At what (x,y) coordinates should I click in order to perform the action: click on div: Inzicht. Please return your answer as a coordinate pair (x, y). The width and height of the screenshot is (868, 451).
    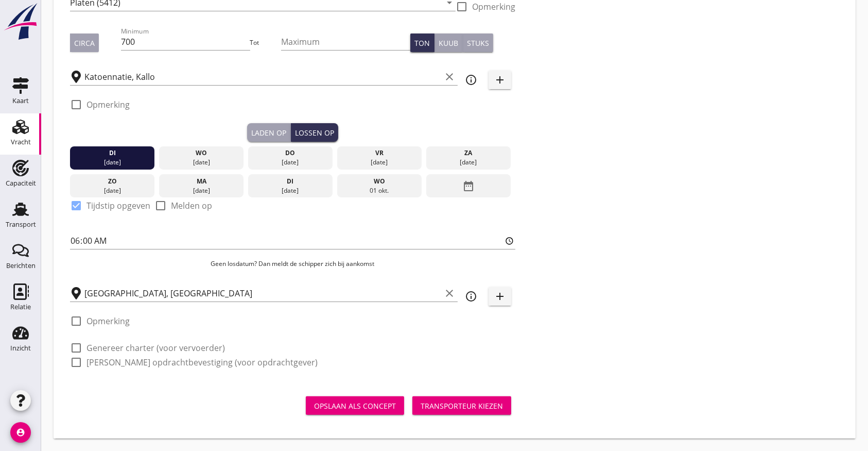
    Looking at the image, I should click on (20, 347).